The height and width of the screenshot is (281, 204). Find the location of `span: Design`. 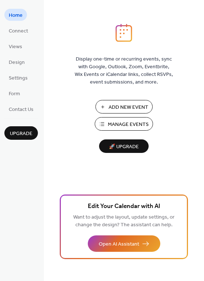

span: Design is located at coordinates (17, 62).